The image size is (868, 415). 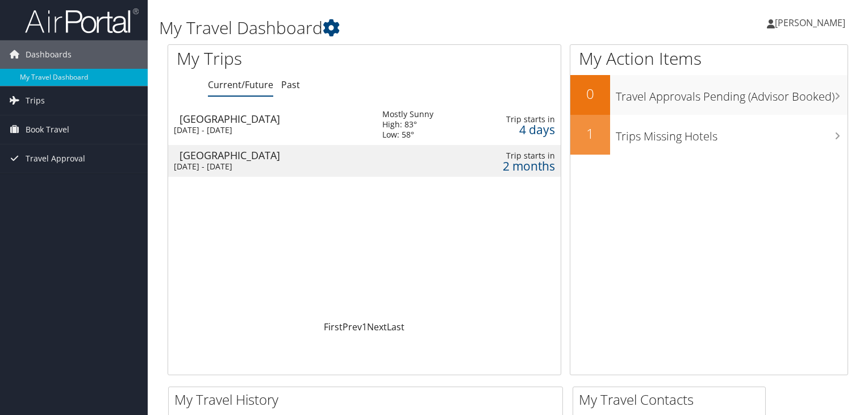 What do you see at coordinates (408, 114) in the screenshot?
I see `div: Mostly Sunny` at bounding box center [408, 114].